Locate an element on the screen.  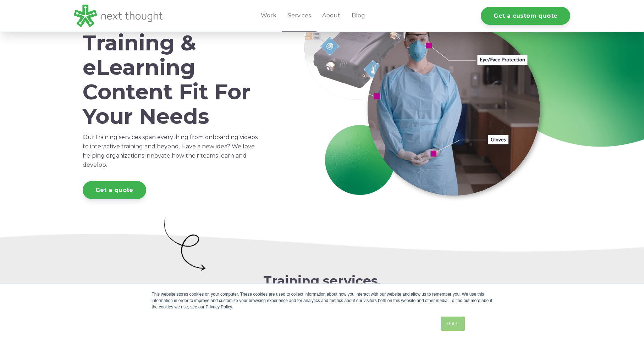
a: Got it. is located at coordinates (452, 324).